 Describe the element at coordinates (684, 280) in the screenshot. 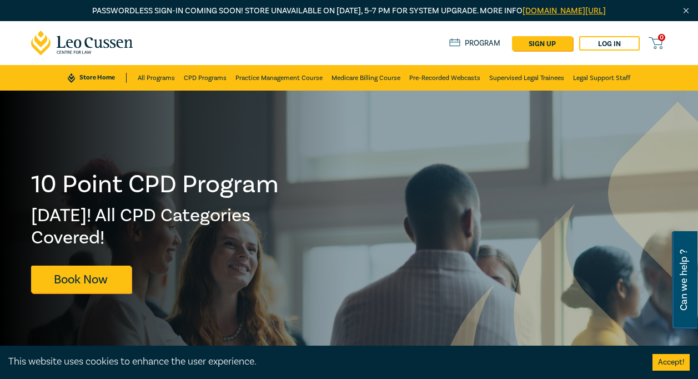

I see `span: Can we help ?` at that location.